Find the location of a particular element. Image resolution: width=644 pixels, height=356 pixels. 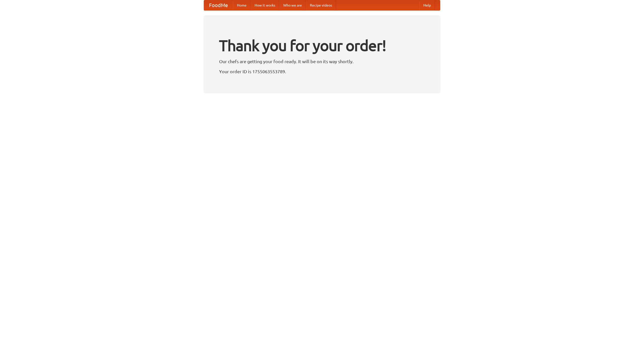

a: How it works is located at coordinates (265, 6).